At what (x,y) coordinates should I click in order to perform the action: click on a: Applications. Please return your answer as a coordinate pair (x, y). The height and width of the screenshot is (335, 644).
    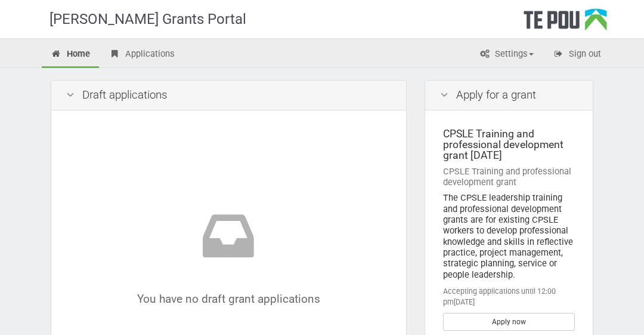
    Looking at the image, I should click on (142, 55).